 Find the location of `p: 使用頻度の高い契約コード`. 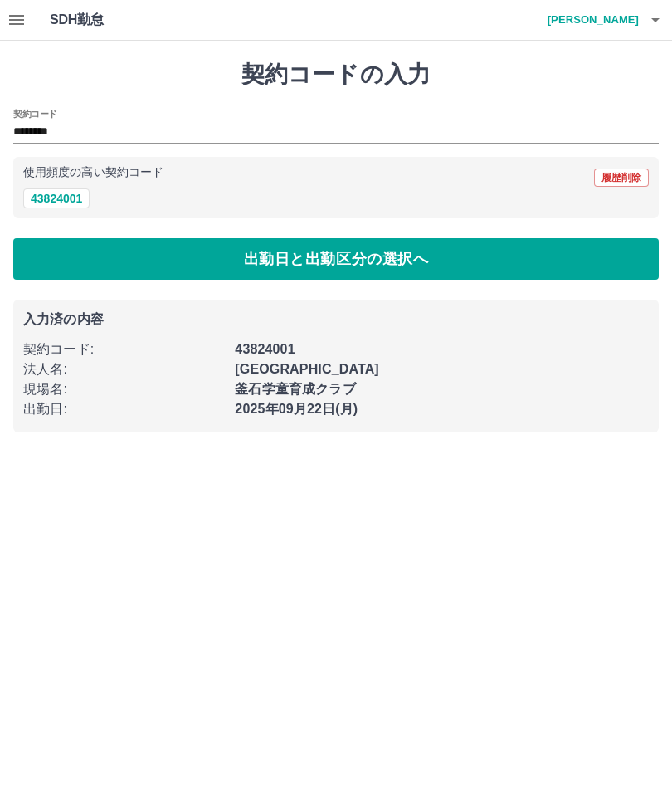

p: 使用頻度の高い契約コード is located at coordinates (93, 173).